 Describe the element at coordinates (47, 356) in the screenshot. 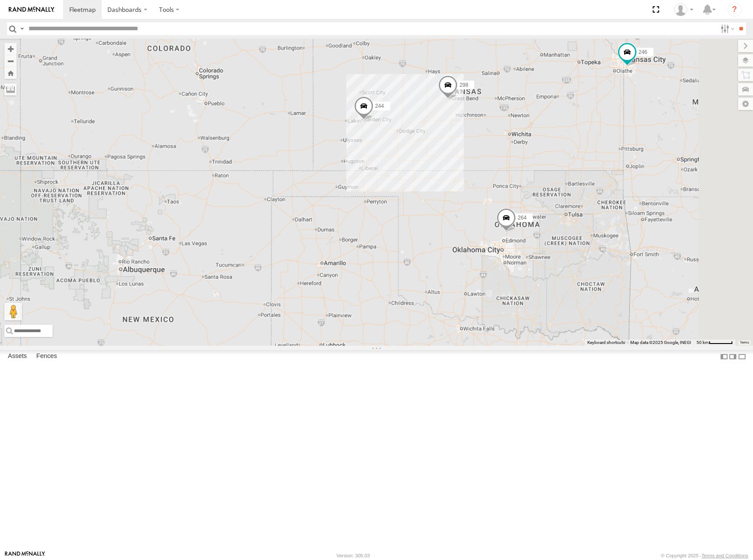

I see `label: Fences` at that location.